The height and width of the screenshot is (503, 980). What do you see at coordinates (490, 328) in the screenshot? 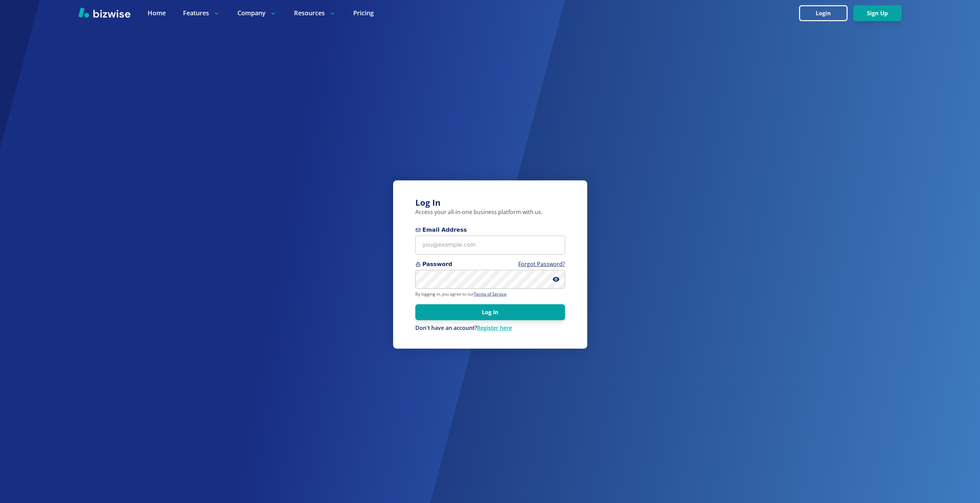
I see `p: Don't have an account?` at bounding box center [490, 328].